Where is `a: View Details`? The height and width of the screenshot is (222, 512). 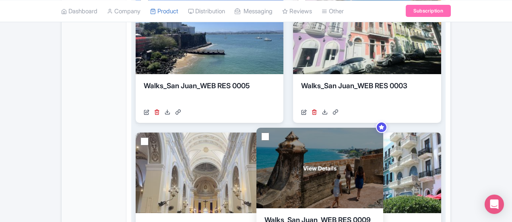 a: View Details is located at coordinates (319, 168).